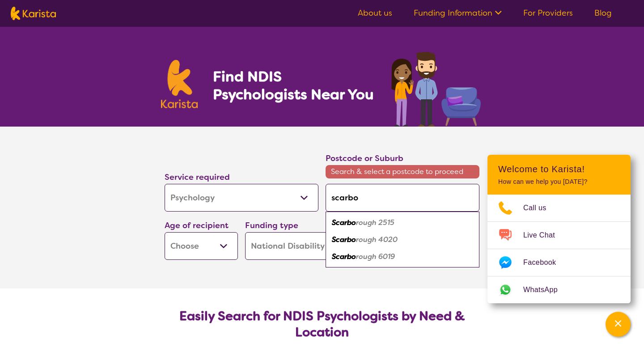  What do you see at coordinates (546, 290) in the screenshot?
I see `span: WhatsApp` at bounding box center [546, 290].